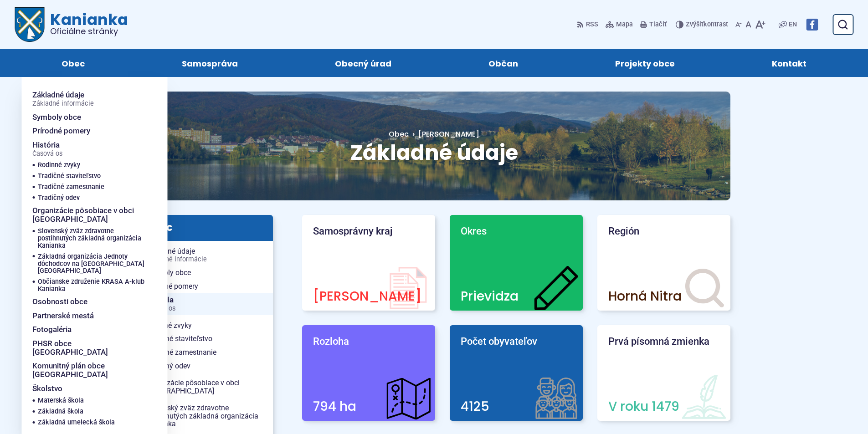  What do you see at coordinates (706, 24) in the screenshot?
I see `span: kontrast` at bounding box center [706, 24].